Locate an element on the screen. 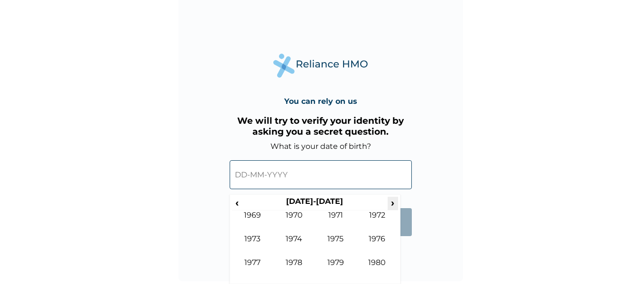 The image size is (641, 284). td: 1976 is located at coordinates (377, 246).